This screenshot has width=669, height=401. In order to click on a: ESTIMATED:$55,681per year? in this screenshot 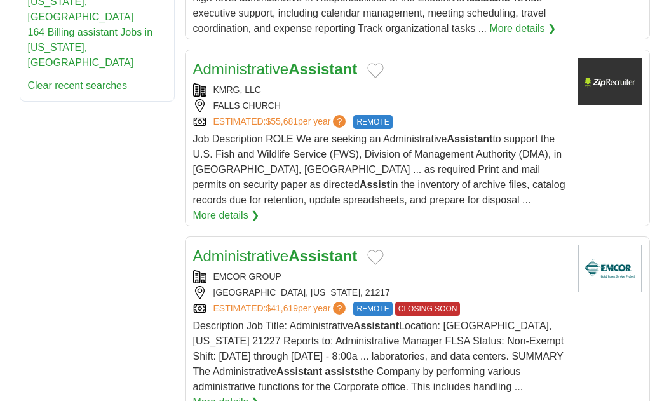, I will do `click(281, 122)`.